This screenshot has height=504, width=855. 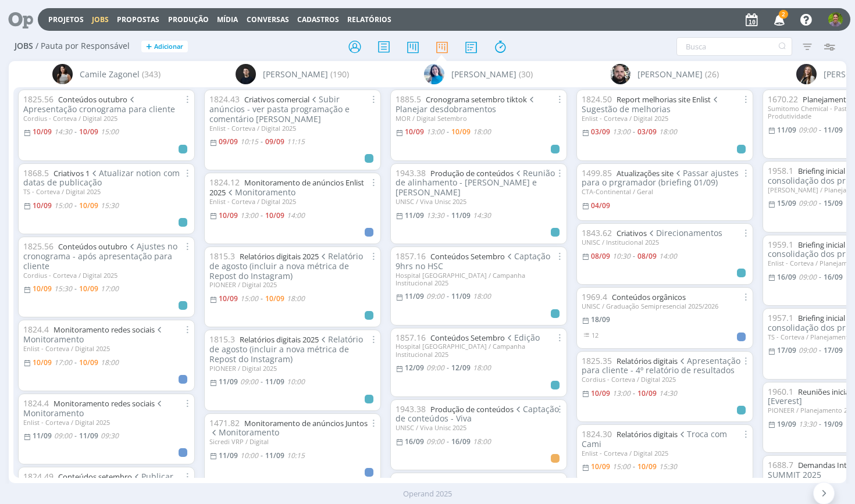 What do you see at coordinates (807, 424) in the screenshot?
I see `13:30` at bounding box center [807, 424].